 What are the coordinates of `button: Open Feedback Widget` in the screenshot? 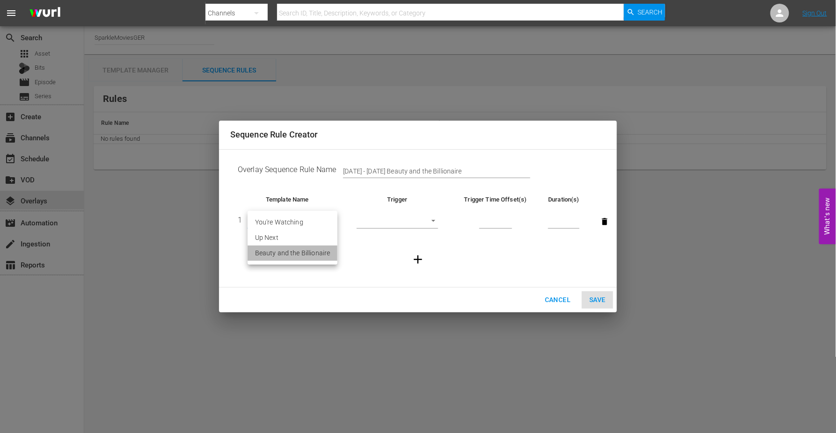 It's located at (827, 217).